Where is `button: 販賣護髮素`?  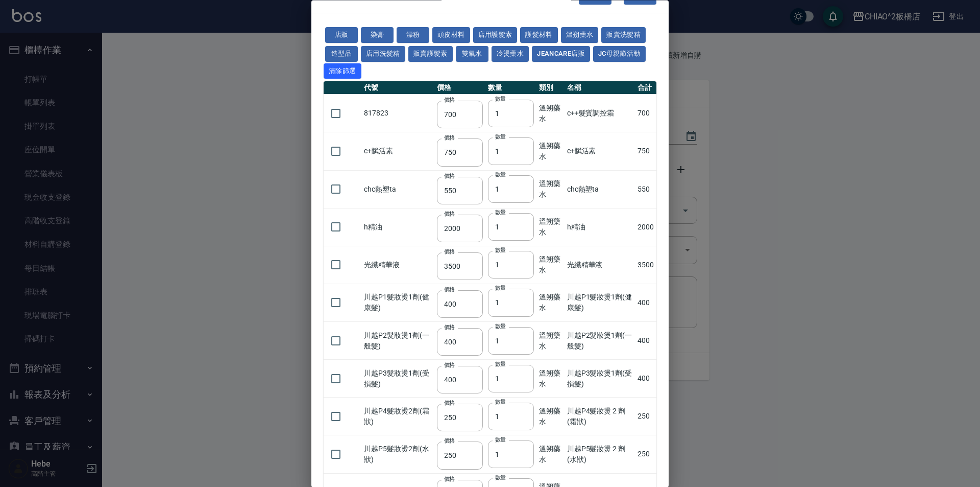 button: 販賣護髮素 is located at coordinates (430, 53).